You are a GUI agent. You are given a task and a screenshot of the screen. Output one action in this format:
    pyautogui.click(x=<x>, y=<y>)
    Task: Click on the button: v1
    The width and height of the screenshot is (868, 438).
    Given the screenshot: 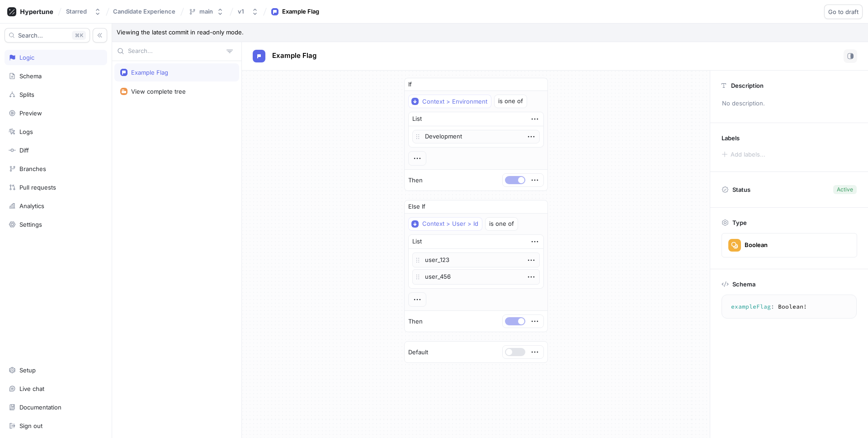 What is the action you would take?
    pyautogui.click(x=248, y=11)
    